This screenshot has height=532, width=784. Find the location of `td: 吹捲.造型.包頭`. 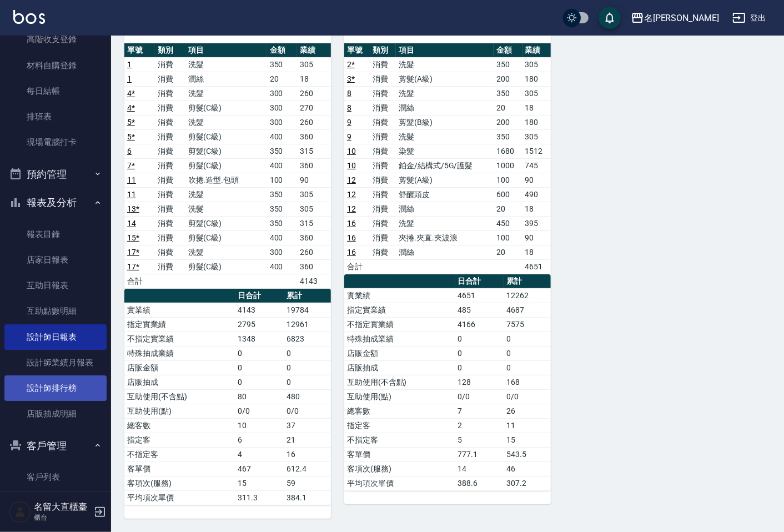

td: 吹捲.造型.包頭 is located at coordinates (226, 180).